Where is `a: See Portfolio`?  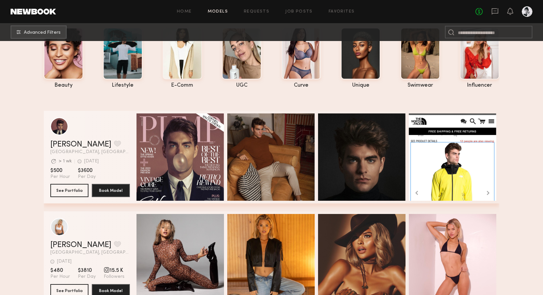
a: See Portfolio is located at coordinates (69, 191).